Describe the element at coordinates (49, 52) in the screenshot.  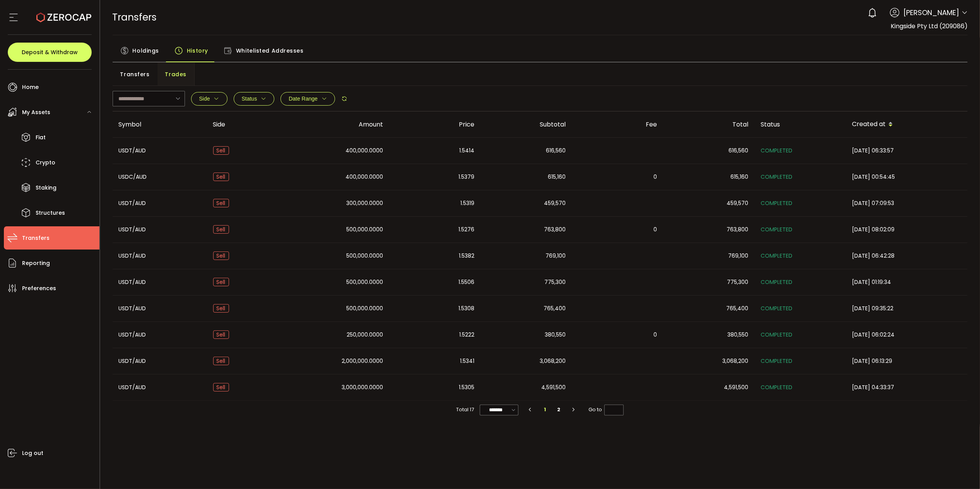
I see `button: Deposit & Withdraw` at that location.